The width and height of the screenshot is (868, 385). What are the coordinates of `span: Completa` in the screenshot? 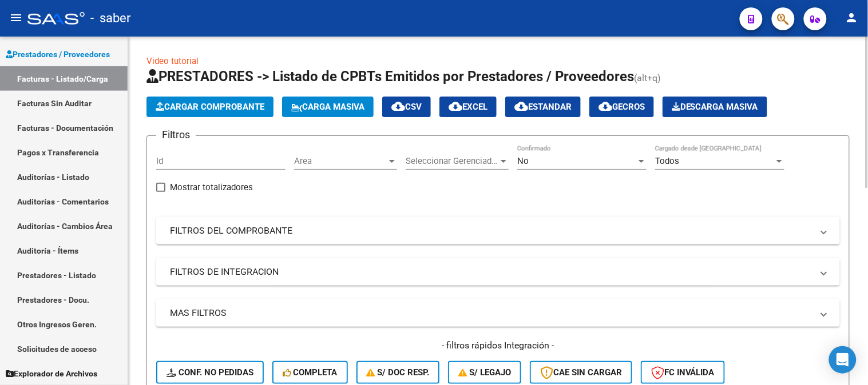 It's located at (310, 373).